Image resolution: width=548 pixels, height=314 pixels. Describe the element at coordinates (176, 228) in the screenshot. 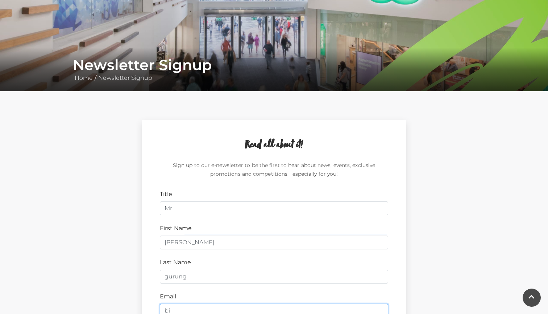

I see `label: First Name` at that location.